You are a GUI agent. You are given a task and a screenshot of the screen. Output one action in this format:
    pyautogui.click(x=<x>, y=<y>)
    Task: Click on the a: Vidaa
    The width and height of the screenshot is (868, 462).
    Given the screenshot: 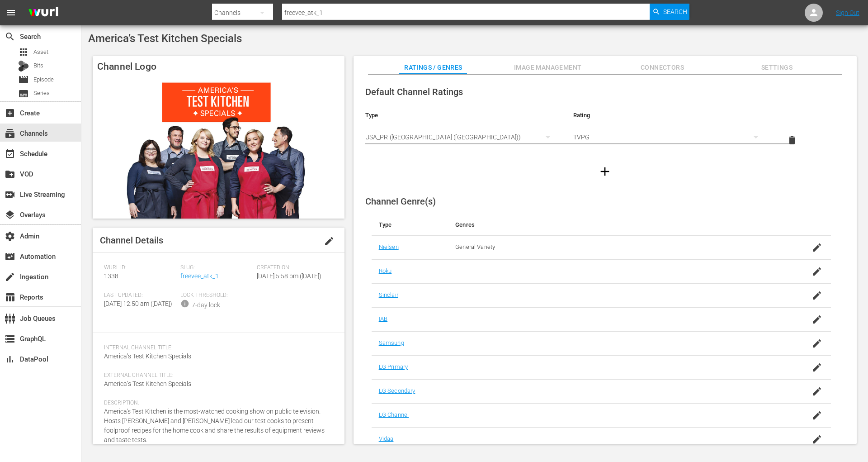 What is the action you would take?
    pyautogui.click(x=386, y=438)
    